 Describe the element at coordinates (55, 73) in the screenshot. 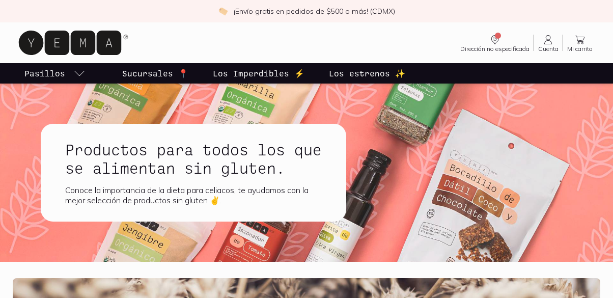

I see `a: pasillo-todos-link` at that location.